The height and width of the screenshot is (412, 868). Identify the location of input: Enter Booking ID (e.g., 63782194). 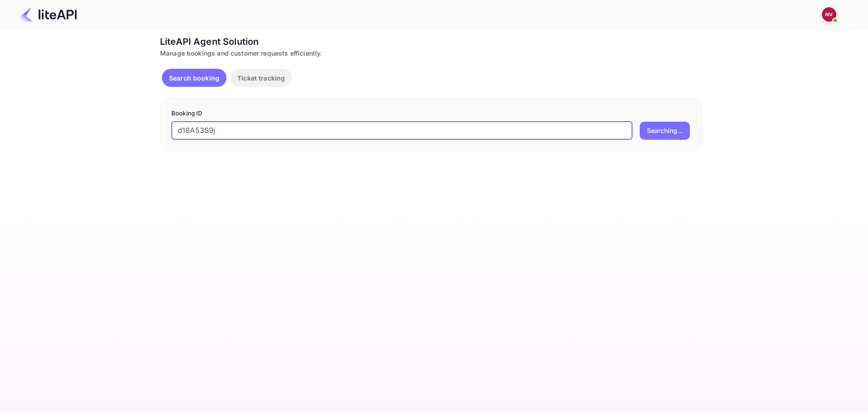
(402, 130).